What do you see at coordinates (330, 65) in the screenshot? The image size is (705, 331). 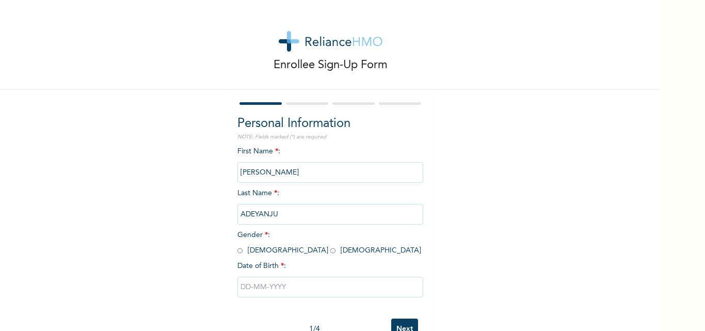 I see `p: Enrollee Sign-Up Form` at bounding box center [330, 65].